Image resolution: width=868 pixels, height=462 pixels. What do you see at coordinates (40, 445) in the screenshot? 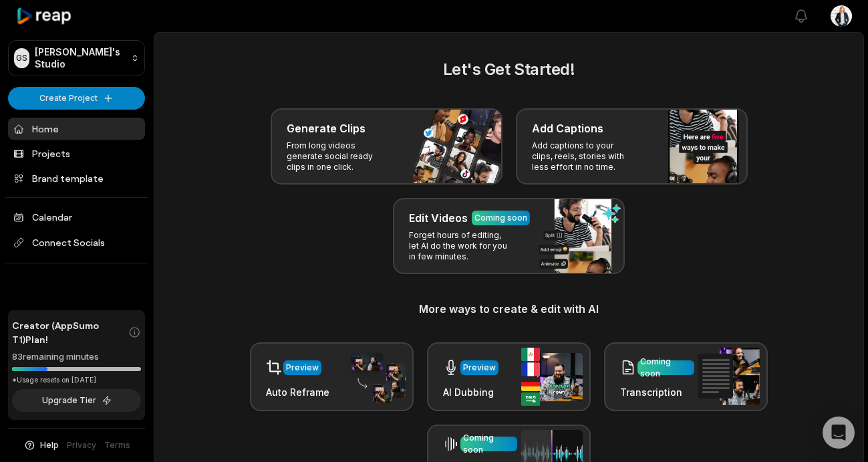
I see `button: Help` at bounding box center [40, 445].